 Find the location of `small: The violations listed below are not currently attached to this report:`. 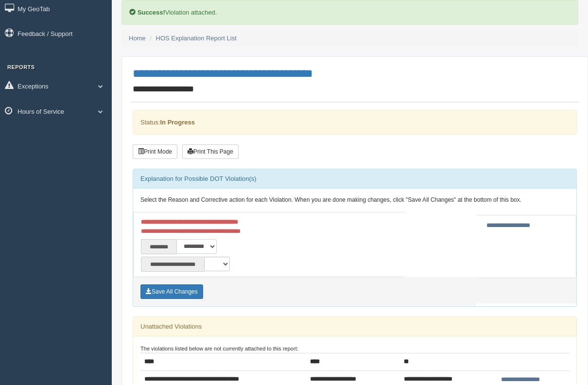

small: The violations listed below are not currently attached to this report: is located at coordinates (219, 348).